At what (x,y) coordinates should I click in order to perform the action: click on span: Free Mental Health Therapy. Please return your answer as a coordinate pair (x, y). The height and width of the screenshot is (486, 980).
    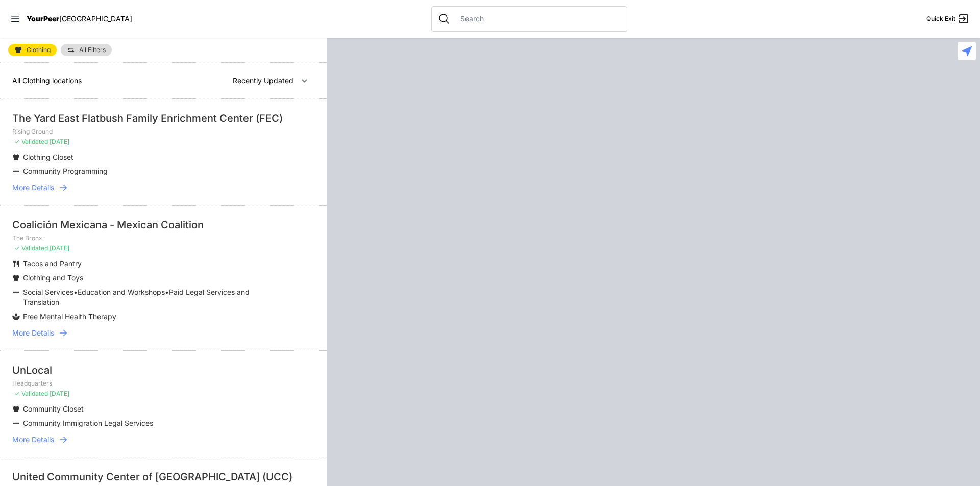
    Looking at the image, I should click on (70, 316).